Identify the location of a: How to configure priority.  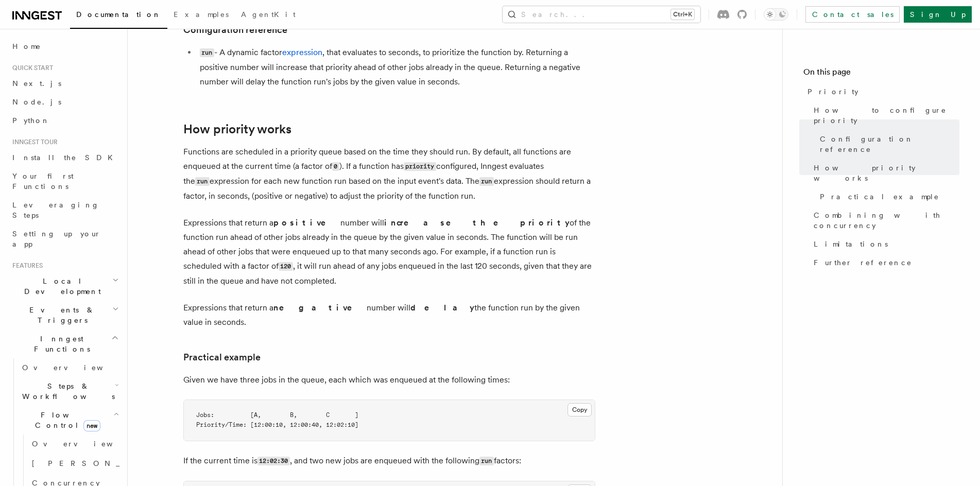
(884, 115).